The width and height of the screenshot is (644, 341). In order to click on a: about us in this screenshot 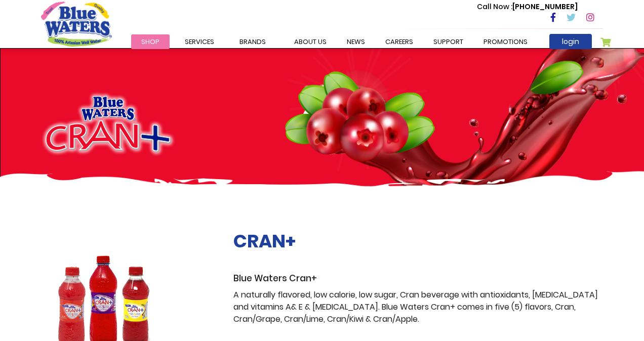, I will do `click(310, 42)`.